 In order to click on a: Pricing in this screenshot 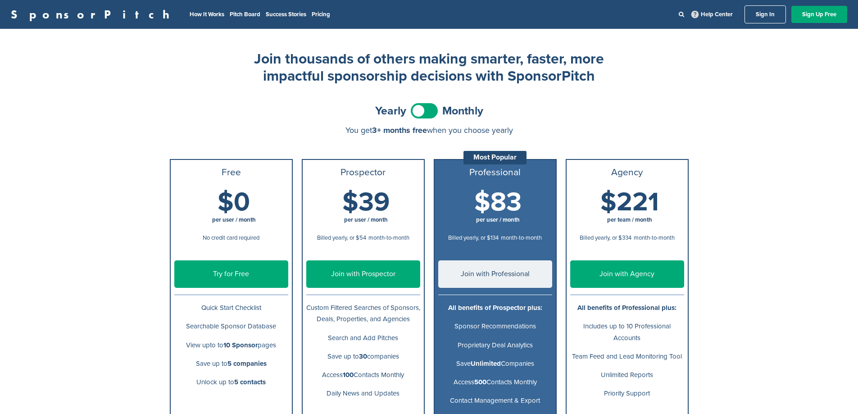, I will do `click(321, 14)`.